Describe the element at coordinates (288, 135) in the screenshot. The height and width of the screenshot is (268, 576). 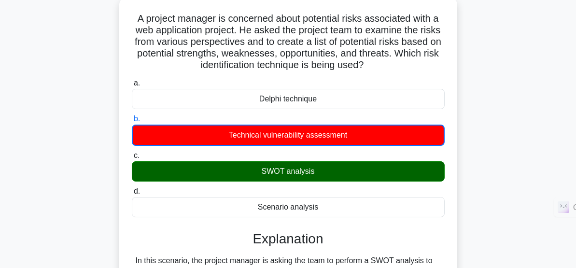
I see `div: Technical vulnerability assessment` at that location.